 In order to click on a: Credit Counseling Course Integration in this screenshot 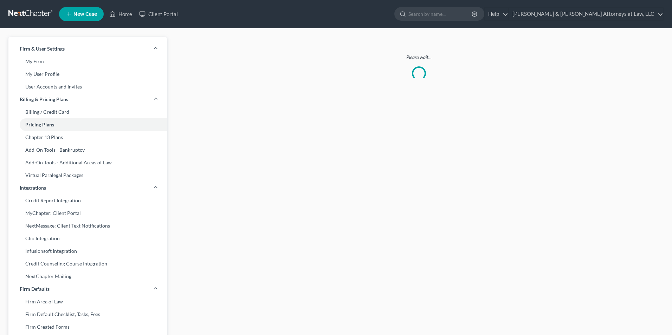, I will do `click(87, 264)`.